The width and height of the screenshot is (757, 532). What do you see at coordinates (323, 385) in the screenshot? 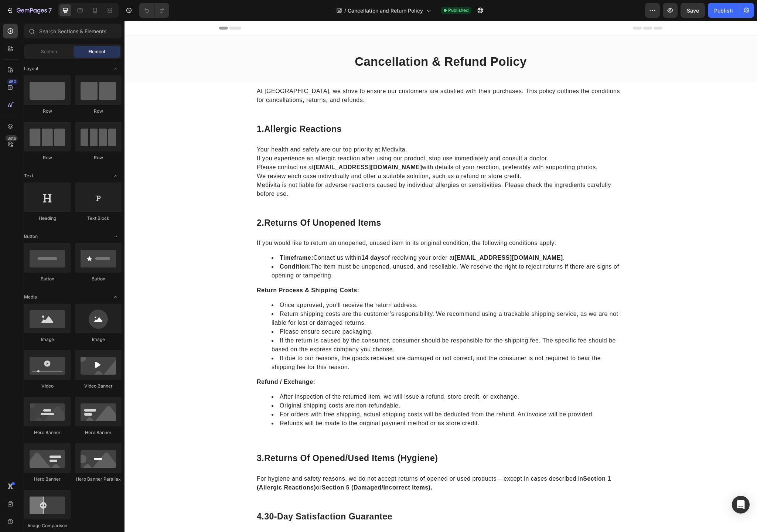
I see `li: Original shipping costs are non-refundable.` at bounding box center [323, 385].